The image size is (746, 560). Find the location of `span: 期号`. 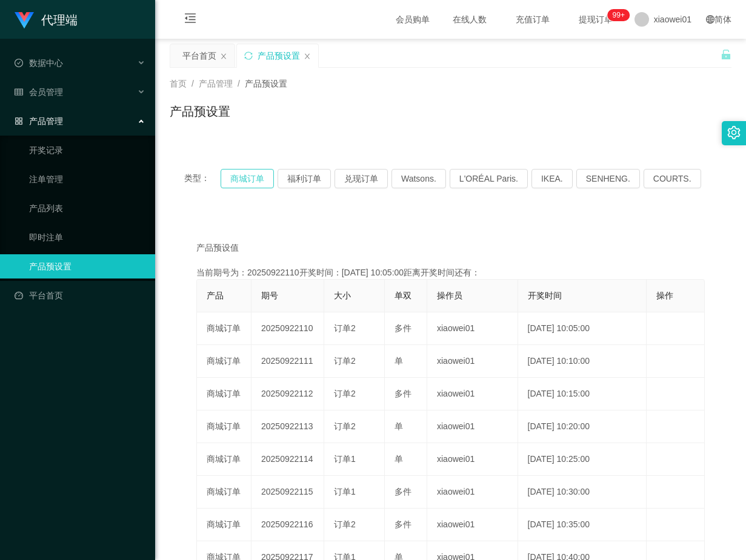

span: 期号 is located at coordinates (269, 295).